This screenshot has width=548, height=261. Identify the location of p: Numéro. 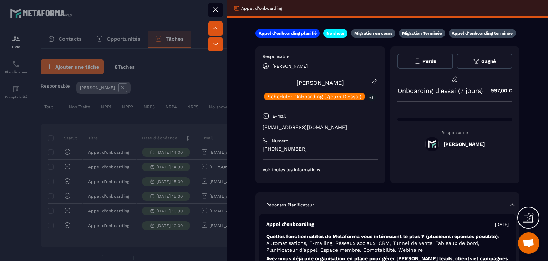
(280, 141).